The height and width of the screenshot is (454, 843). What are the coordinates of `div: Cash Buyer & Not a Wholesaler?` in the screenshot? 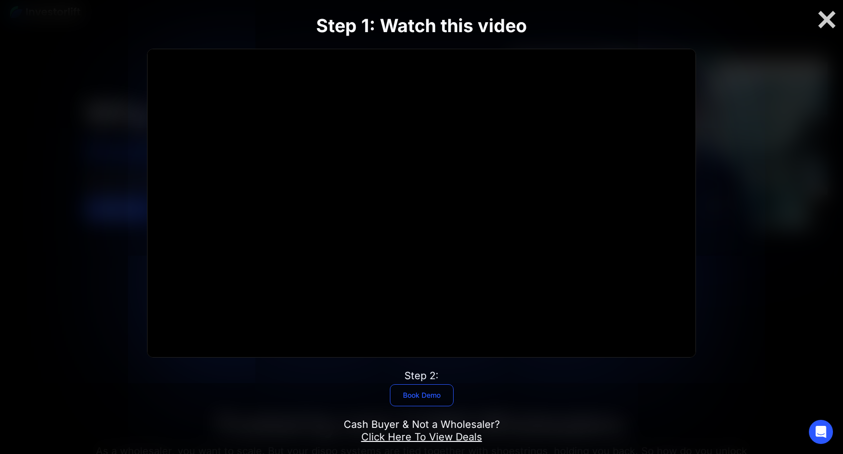 It's located at (422, 431).